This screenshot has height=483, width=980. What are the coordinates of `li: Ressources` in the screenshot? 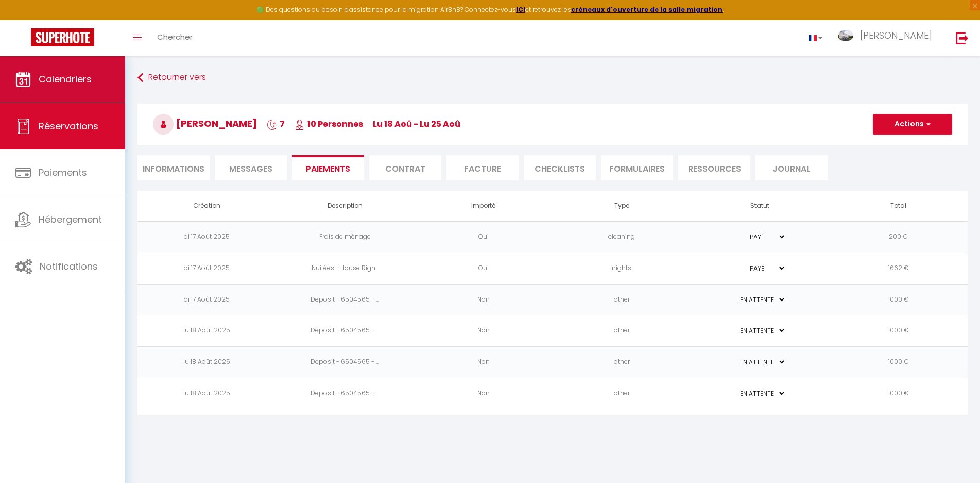 It's located at (714, 168).